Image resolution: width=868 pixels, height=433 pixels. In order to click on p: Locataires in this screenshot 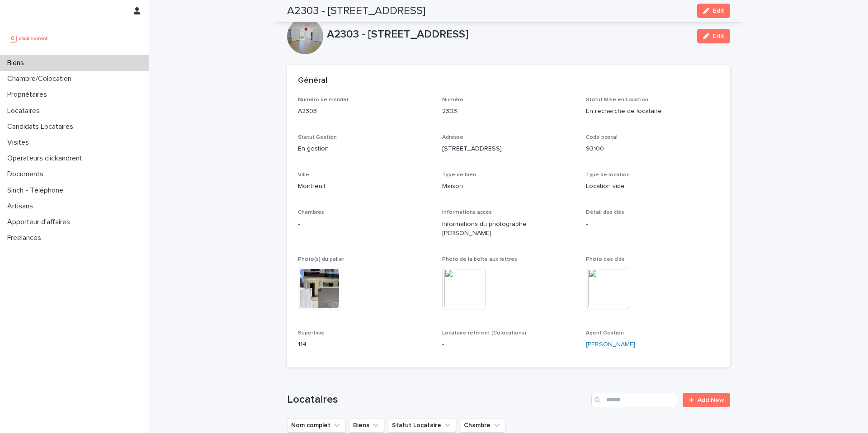, I will do `click(25, 111)`.